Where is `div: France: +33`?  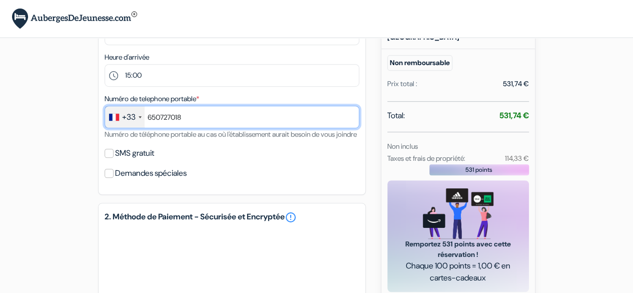 div: France: +33 is located at coordinates (125, 117).